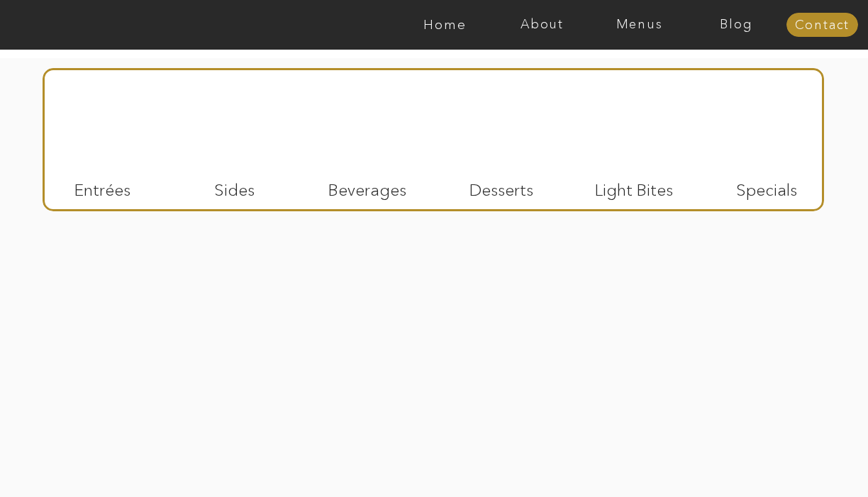 Image resolution: width=868 pixels, height=497 pixels. Describe the element at coordinates (444, 25) in the screenshot. I see `nav: Home` at that location.